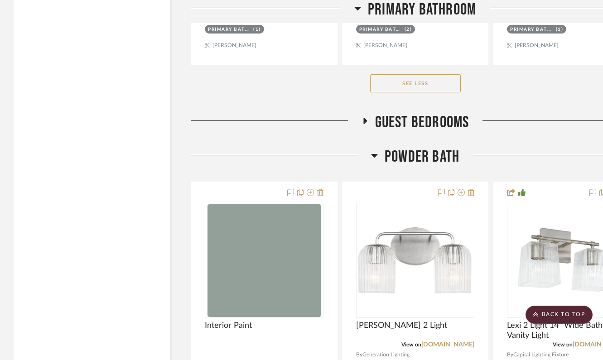 The image size is (603, 360). I want to click on span: Capital Lighting Fixture, so click(541, 354).